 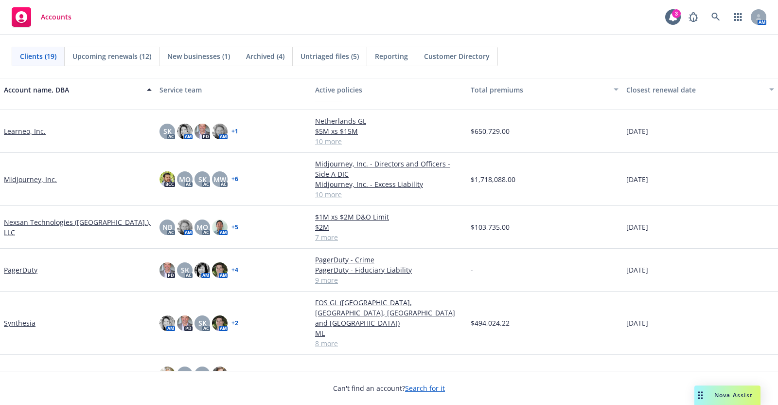 What do you see at coordinates (389, 333) in the screenshot?
I see `a: ML` at bounding box center [389, 333].